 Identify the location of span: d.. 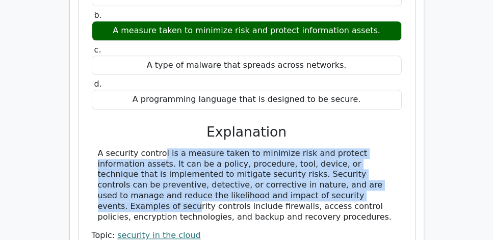
(98, 84).